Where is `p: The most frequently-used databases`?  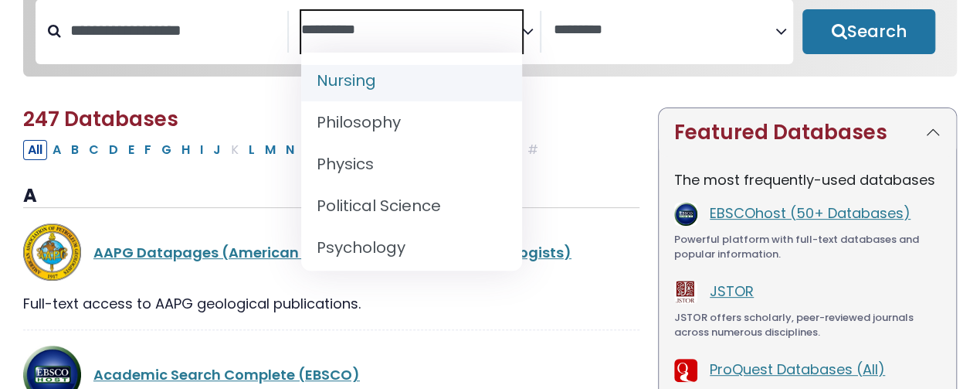
p: The most frequently-used databases is located at coordinates (807, 179).